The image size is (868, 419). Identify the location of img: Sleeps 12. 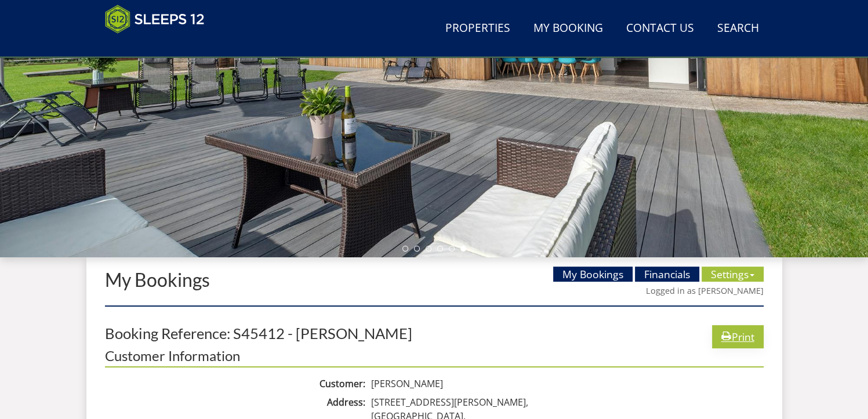
(155, 19).